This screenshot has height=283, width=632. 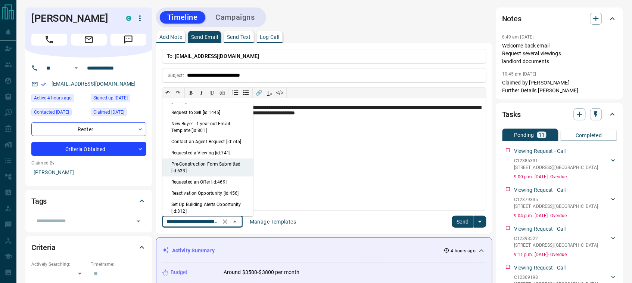 I want to click on p: 11, so click(x=542, y=135).